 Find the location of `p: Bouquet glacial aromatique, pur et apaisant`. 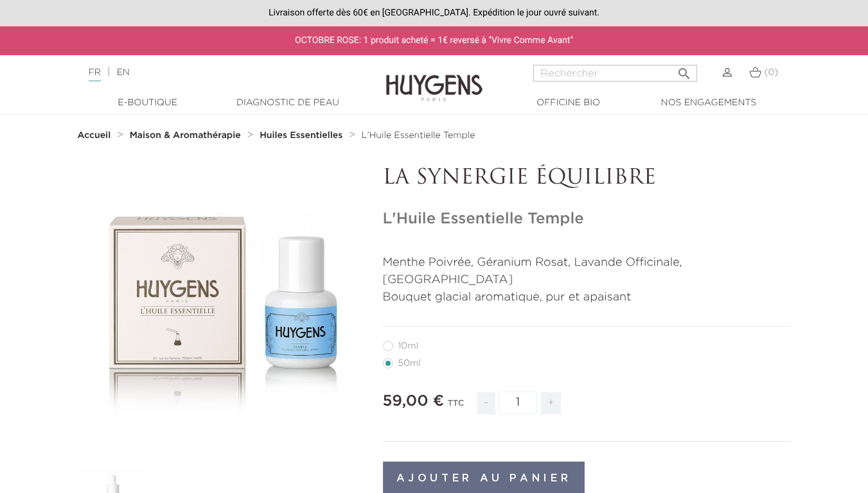

p: Bouquet glacial aromatique, pur et apaisant is located at coordinates (586, 297).